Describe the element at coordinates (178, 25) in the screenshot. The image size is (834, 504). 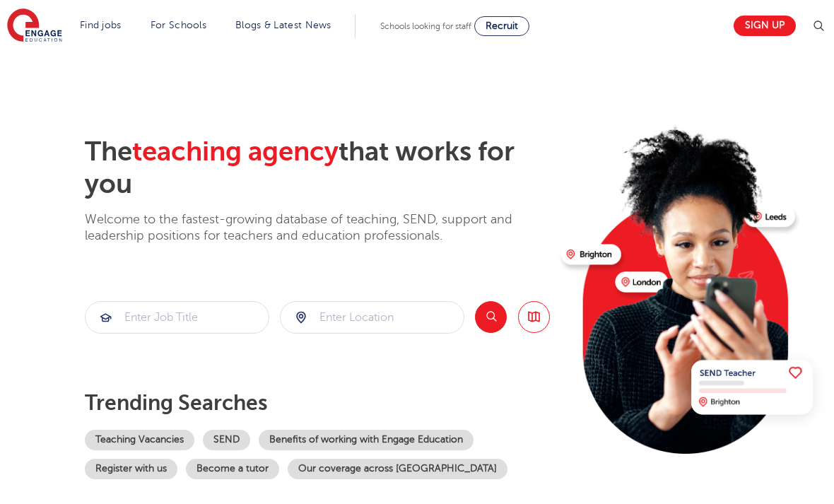
I see `a: For Schools` at that location.